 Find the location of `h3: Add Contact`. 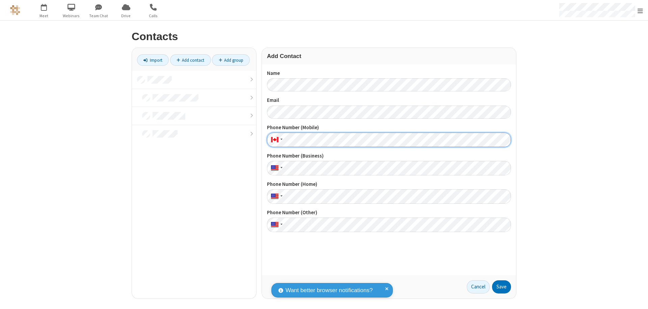

h3: Add Contact is located at coordinates (389, 56).